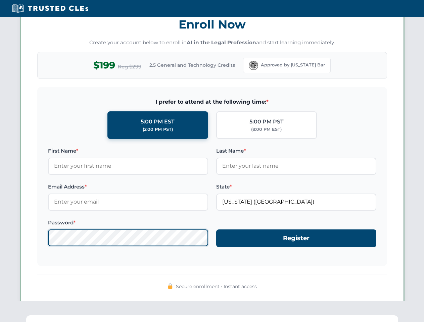 This screenshot has width=424, height=322. I want to click on label: State, so click(296, 187).